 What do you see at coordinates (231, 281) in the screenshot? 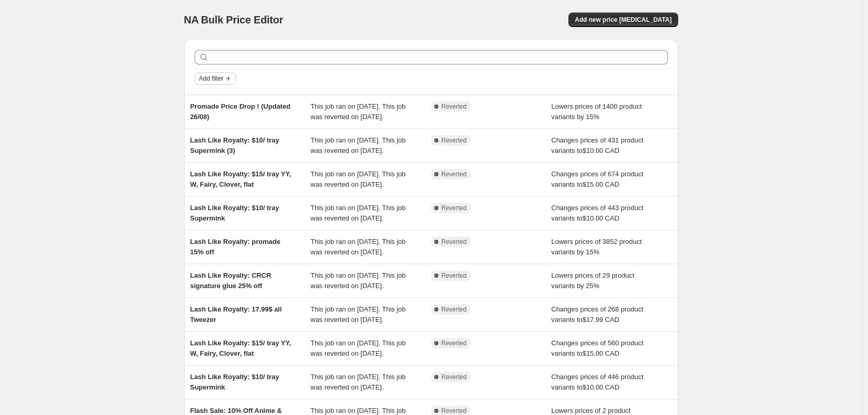
I see `span: Lash Like Royalty: CRCR signature glue 25% off` at bounding box center [231, 281].